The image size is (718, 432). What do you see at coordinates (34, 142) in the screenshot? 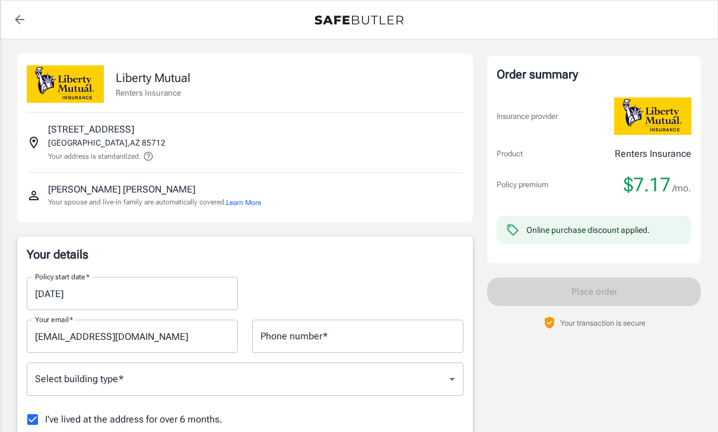
I see `svg: Insured address` at bounding box center [34, 142].